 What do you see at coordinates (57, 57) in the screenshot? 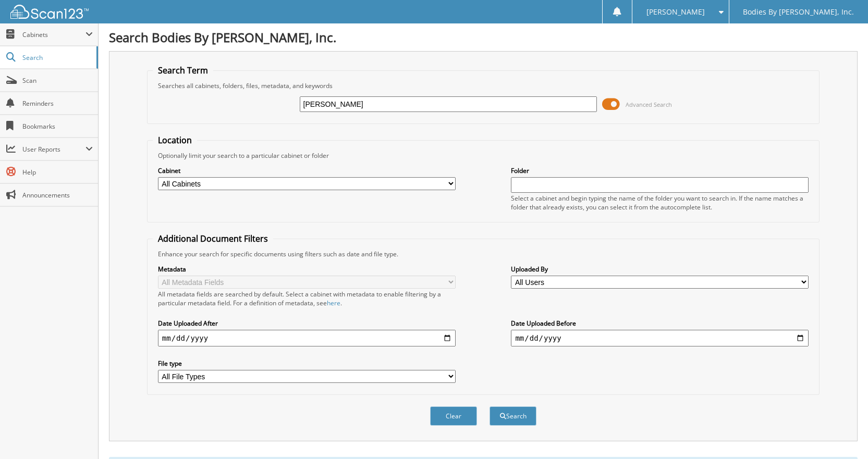
I see `span: Search` at bounding box center [57, 57].